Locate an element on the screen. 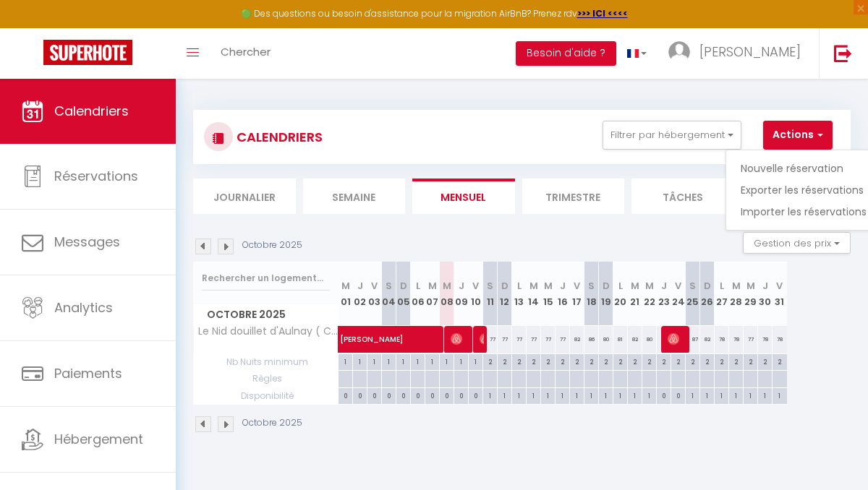  th: 29 is located at coordinates (750, 294).